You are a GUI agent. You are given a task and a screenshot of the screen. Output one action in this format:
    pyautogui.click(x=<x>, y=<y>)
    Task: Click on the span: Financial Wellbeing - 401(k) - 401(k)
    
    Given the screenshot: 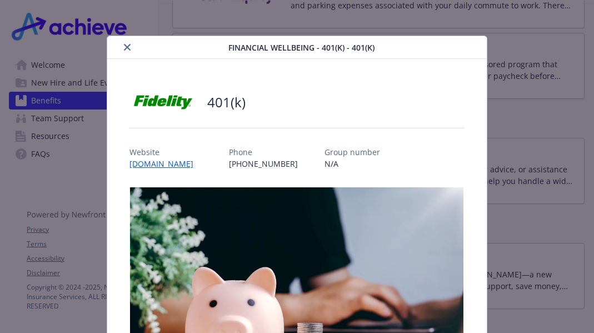 What is the action you would take?
    pyautogui.click(x=301, y=47)
    